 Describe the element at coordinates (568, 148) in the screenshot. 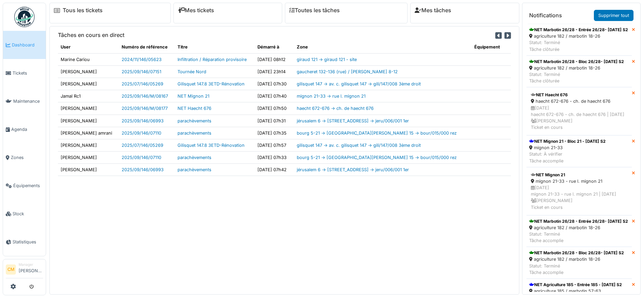

I see `div: mignon 21-33` at that location.